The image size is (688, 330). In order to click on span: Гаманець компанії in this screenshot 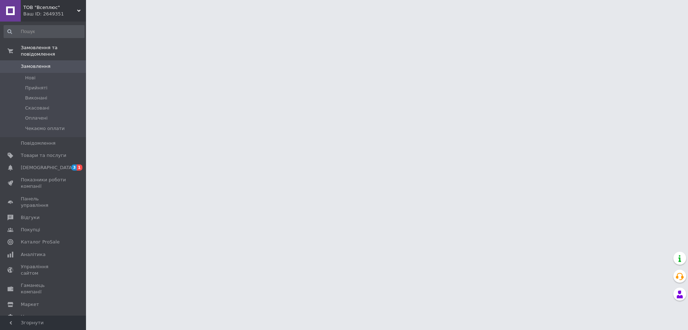, I will do `click(43, 288)`.